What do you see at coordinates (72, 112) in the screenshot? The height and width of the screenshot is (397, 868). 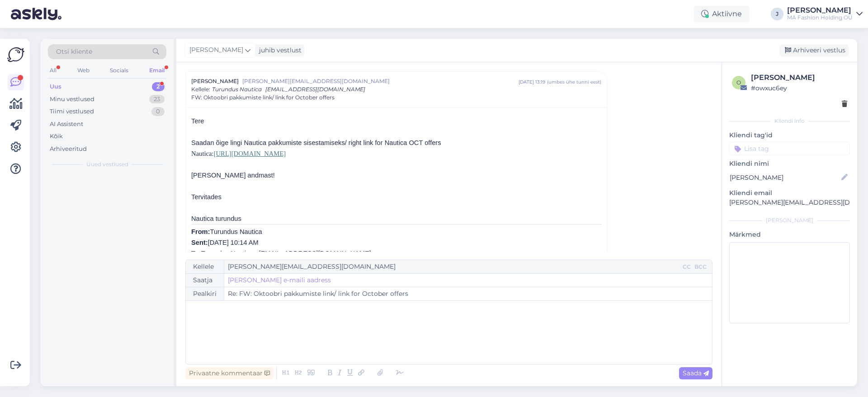 I see `div: Tiimi vestlused` at bounding box center [72, 112].